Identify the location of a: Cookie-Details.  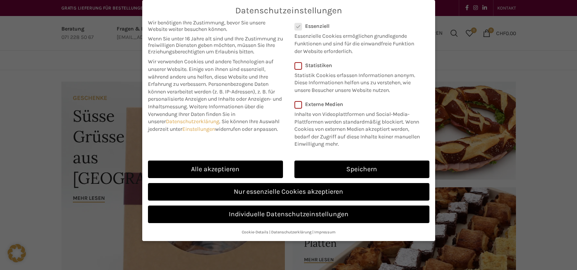
(255, 232).